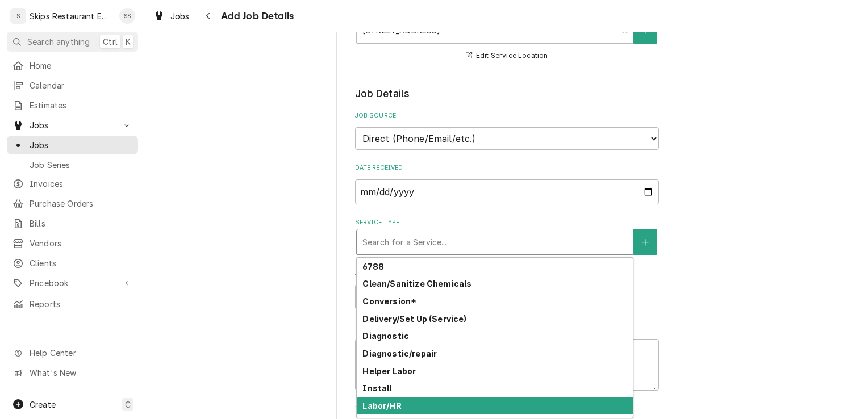 This screenshot has height=419, width=868. What do you see at coordinates (72, 165) in the screenshot?
I see `a: Job Series` at bounding box center [72, 165].